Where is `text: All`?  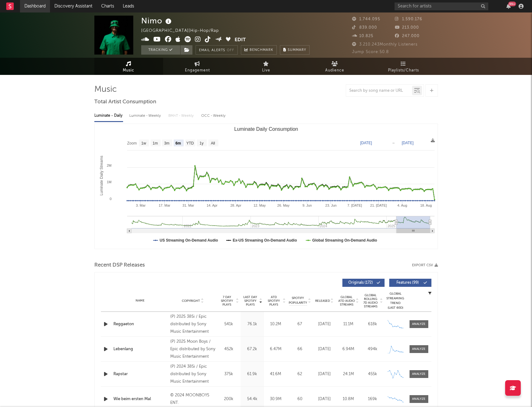
text: All is located at coordinates (213, 143).